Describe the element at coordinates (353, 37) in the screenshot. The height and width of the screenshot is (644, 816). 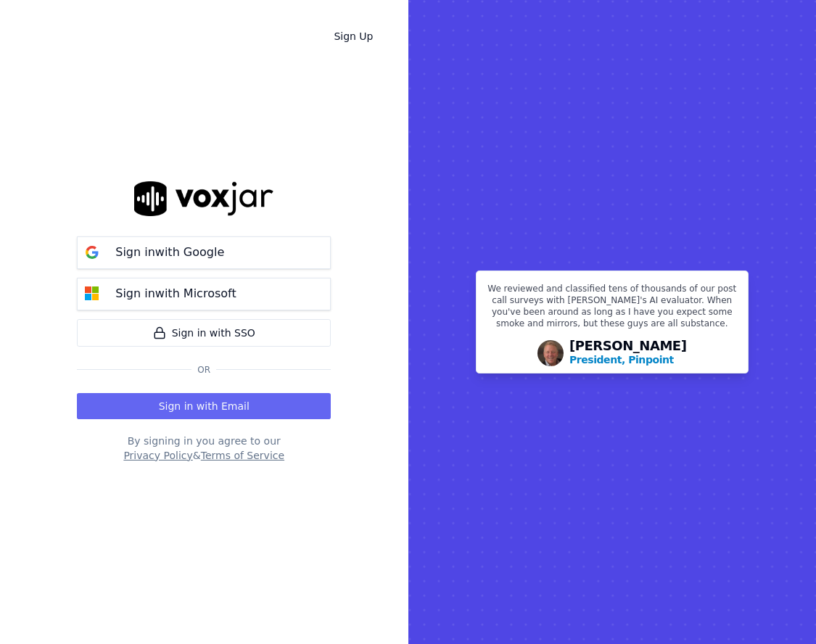
I see `a: Sign Up` at that location.